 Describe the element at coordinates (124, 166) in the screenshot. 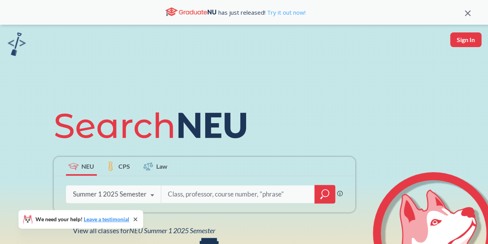

I see `span: CPS` at that location.